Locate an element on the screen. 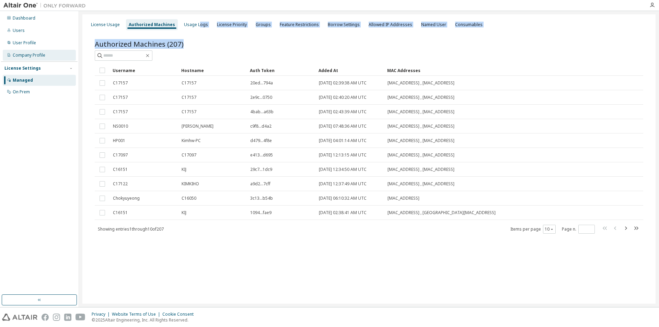 This screenshot has width=659, height=327. span: d479...4f8e is located at coordinates (261, 141).